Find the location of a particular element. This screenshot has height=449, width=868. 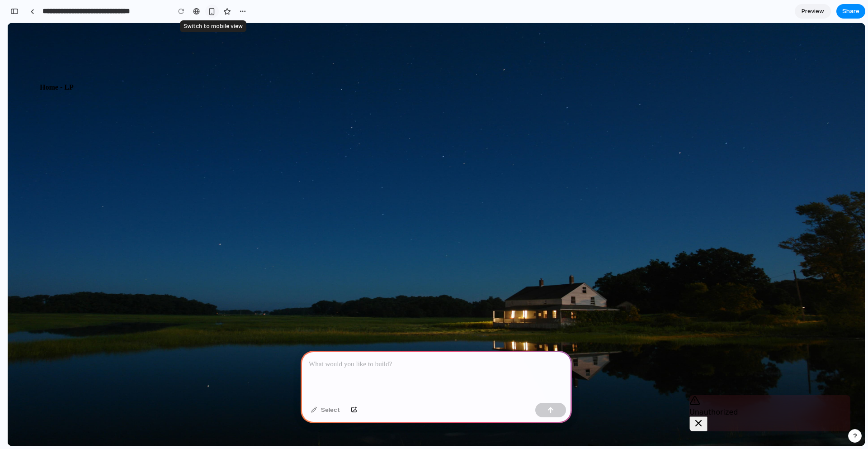

div: Unauthorized is located at coordinates (762, 388).